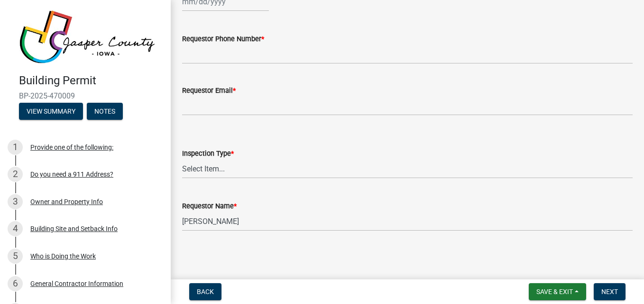  What do you see at coordinates (554, 292) in the screenshot?
I see `span: Save & Exit` at bounding box center [554, 292].